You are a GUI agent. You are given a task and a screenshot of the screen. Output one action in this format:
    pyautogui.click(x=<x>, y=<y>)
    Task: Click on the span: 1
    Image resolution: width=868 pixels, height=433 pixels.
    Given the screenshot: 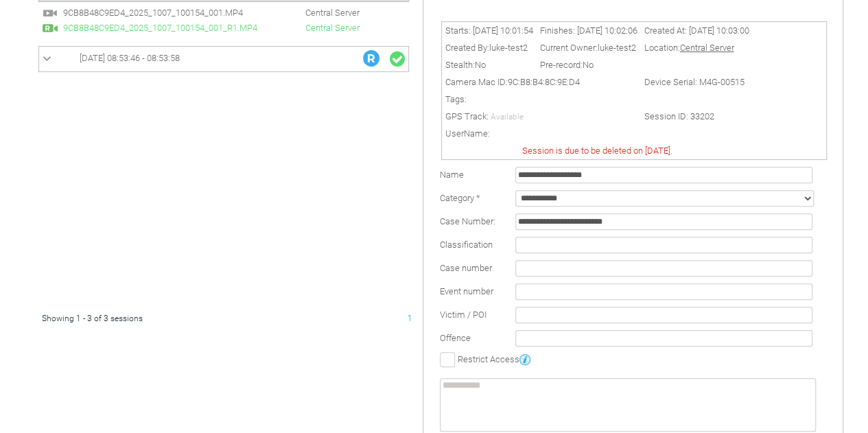 What is the action you would take?
    pyautogui.click(x=410, y=319)
    